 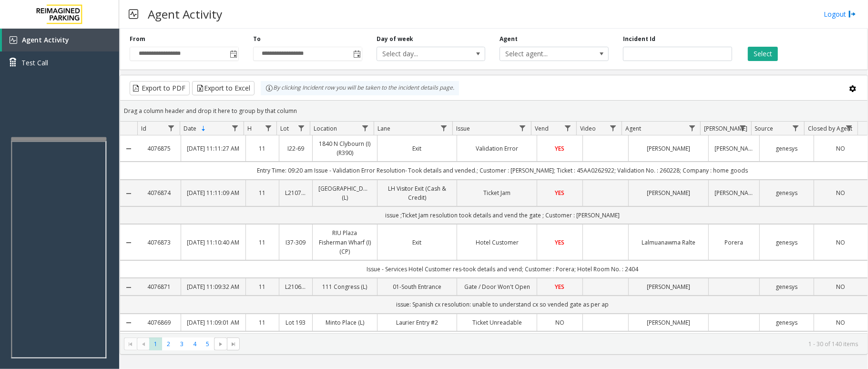 What do you see at coordinates (325, 129) in the screenshot?
I see `span: Location` at bounding box center [325, 129].